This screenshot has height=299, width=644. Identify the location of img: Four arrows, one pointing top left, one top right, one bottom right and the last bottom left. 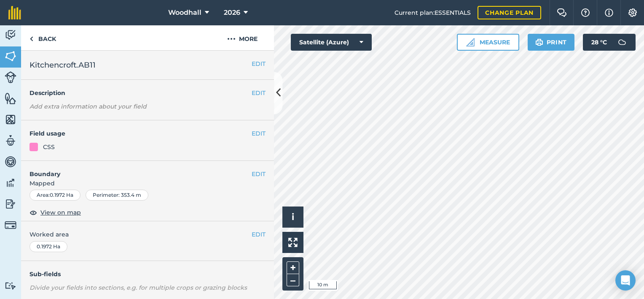
(293, 242).